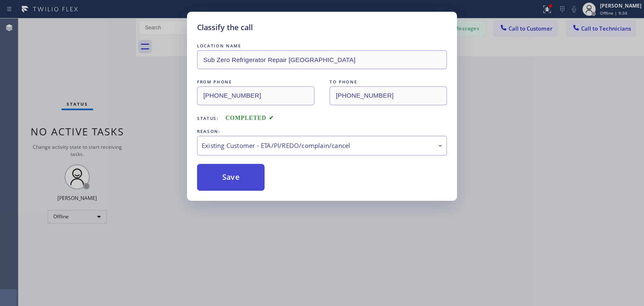  Describe the element at coordinates (388, 82) in the screenshot. I see `div: TO PHONE` at that location.